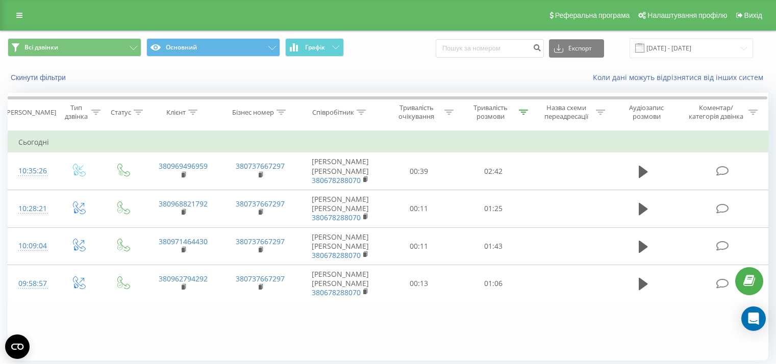 The image size is (776, 364). What do you see at coordinates (121, 112) in the screenshot?
I see `div: Статус` at bounding box center [121, 112].